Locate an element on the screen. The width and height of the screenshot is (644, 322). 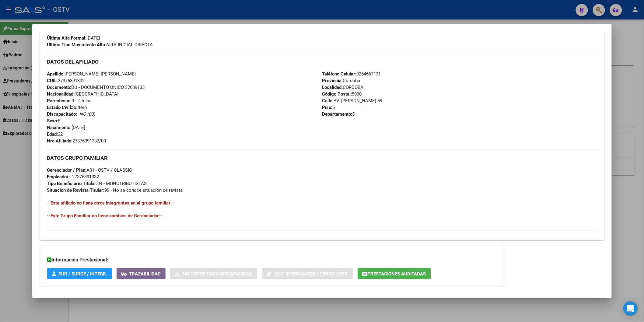
span: Not. Internacion / Censo Hosp. is located at coordinates (311, 274).